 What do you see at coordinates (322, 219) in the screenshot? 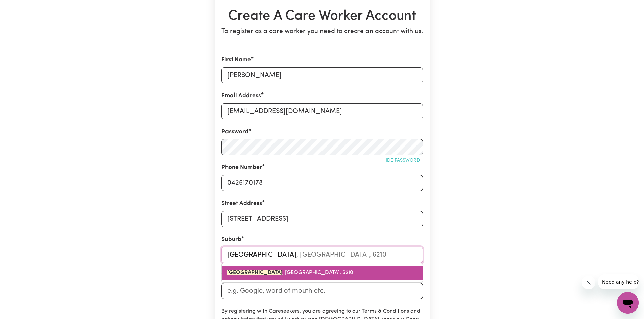
I see `input: e.g. 221B Victoria St` at bounding box center [322, 219].